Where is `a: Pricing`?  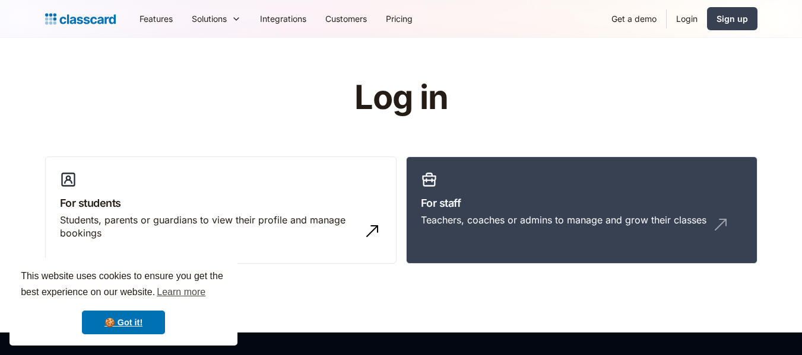
a: Pricing is located at coordinates (399, 18).